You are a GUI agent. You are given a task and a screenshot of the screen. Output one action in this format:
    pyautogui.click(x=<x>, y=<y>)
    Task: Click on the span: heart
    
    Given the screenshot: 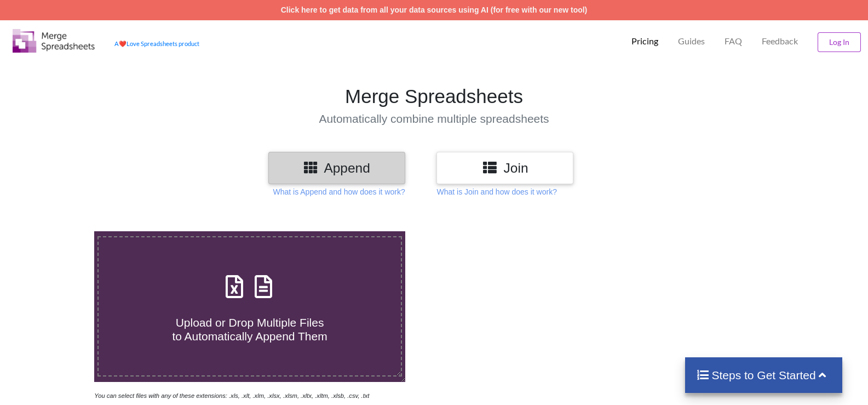 What is the action you would take?
    pyautogui.click(x=123, y=43)
    